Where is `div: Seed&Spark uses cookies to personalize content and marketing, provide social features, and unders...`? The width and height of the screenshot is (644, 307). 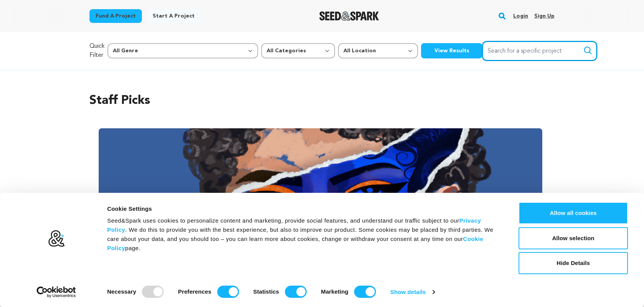
div: Seed&Spark uses cookies to personalize content and marketing, provide social features, and unders... is located at coordinates (304, 235).